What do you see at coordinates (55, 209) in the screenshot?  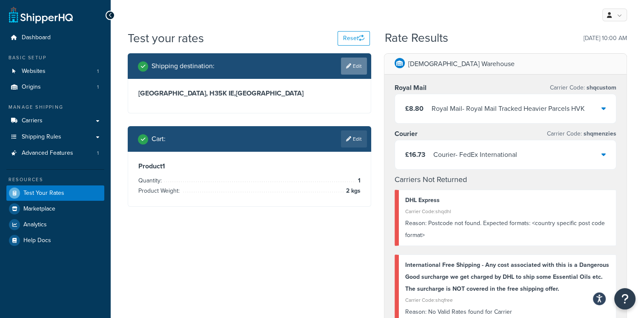 I see `li: Marketplace` at bounding box center [55, 209].